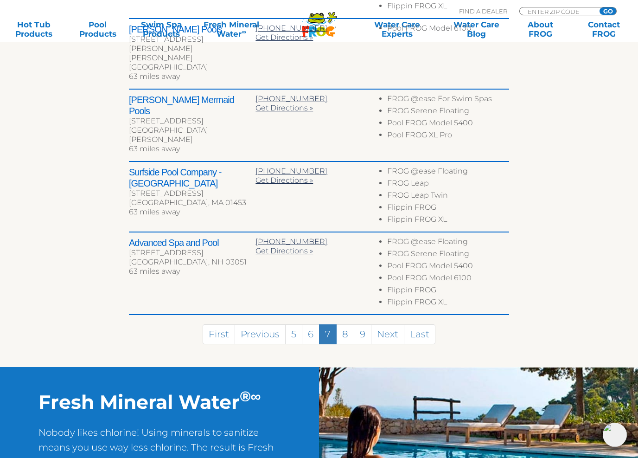 The width and height of the screenshot is (638, 458). What do you see at coordinates (540, 29) in the screenshot?
I see `a: AboutFROG` at bounding box center [540, 29].